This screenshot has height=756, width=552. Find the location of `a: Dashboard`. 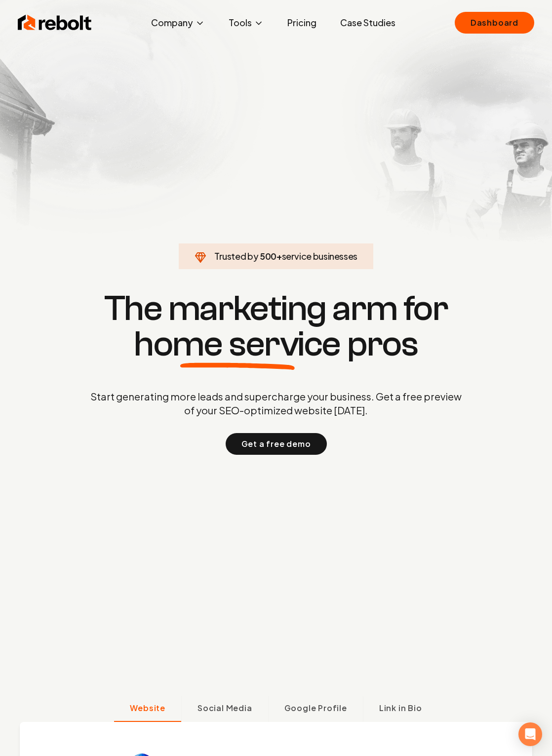

a: Dashboard is located at coordinates (495, 23).